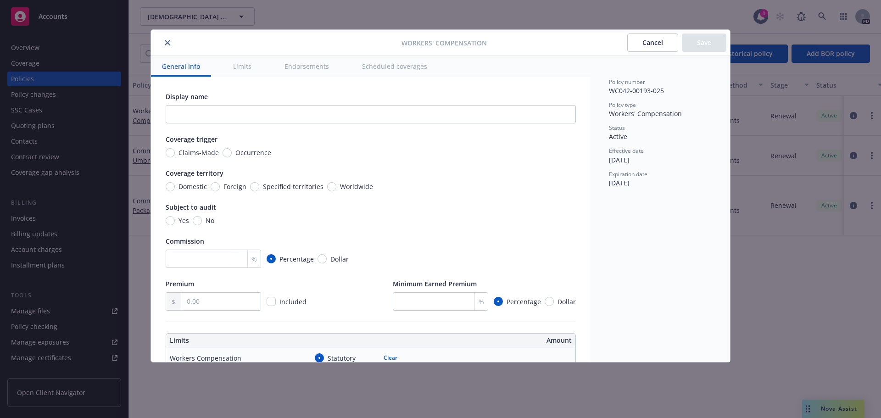 This screenshot has width=881, height=418. What do you see at coordinates (617, 128) in the screenshot?
I see `span: Status` at bounding box center [617, 128].